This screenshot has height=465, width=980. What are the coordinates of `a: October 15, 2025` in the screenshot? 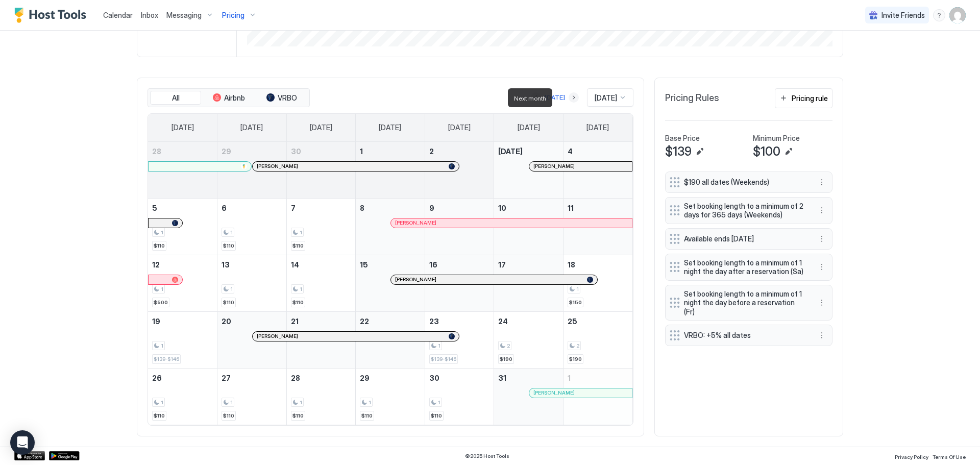 It's located at (390, 265).